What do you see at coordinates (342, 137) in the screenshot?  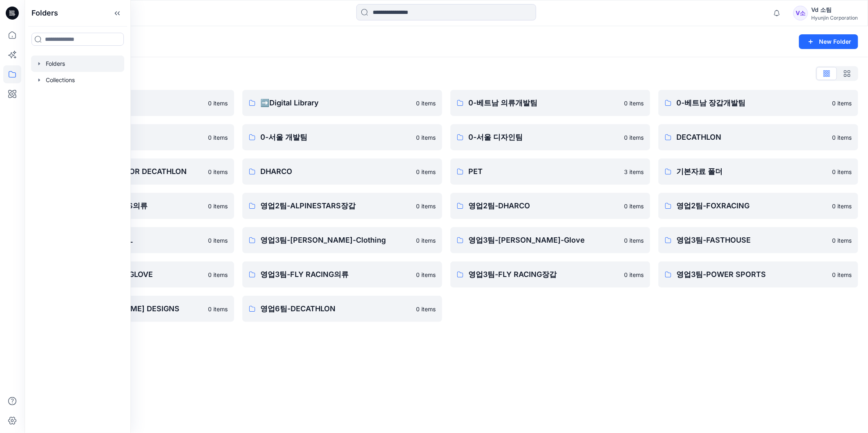 I see `a: 0-서울 개발팀0 items` at bounding box center [342, 137].